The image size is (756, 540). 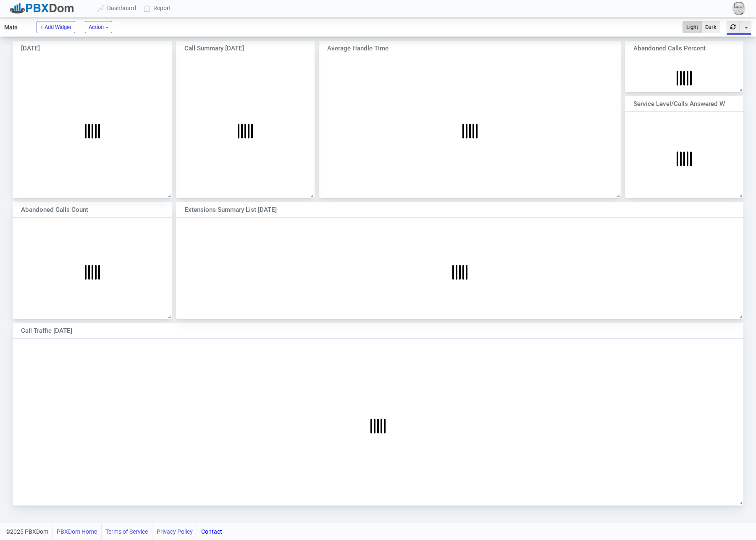 I want to click on button: Dark, so click(x=710, y=27).